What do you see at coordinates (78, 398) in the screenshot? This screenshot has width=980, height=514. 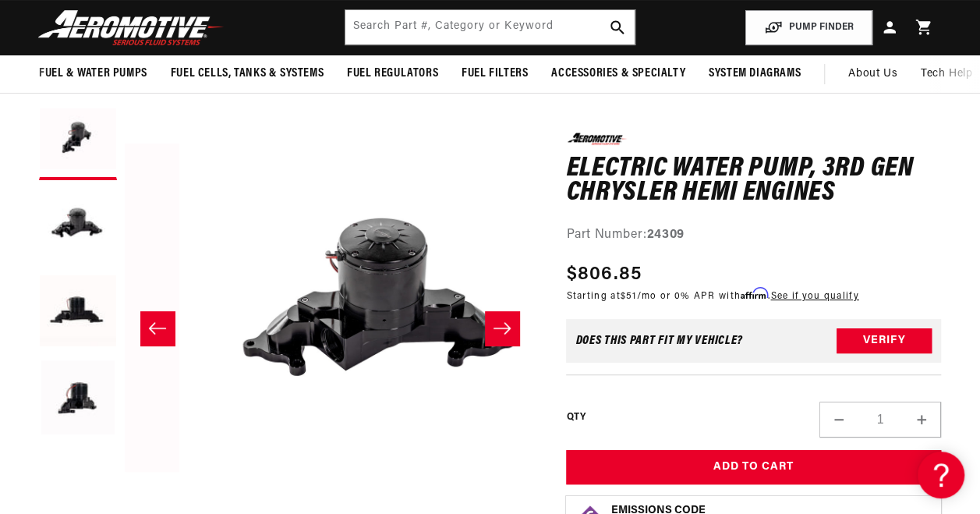 I see `button: Load image 4 in gallery view` at bounding box center [78, 398].